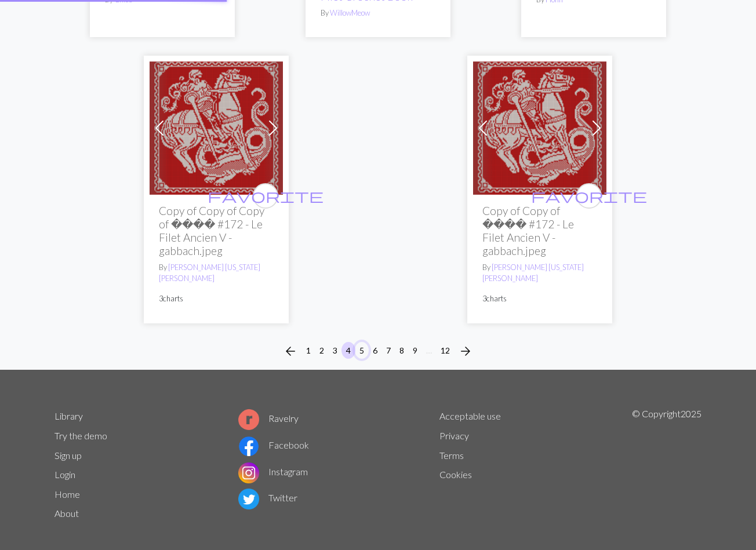 The image size is (756, 550). I want to click on button: 3, so click(335, 350).